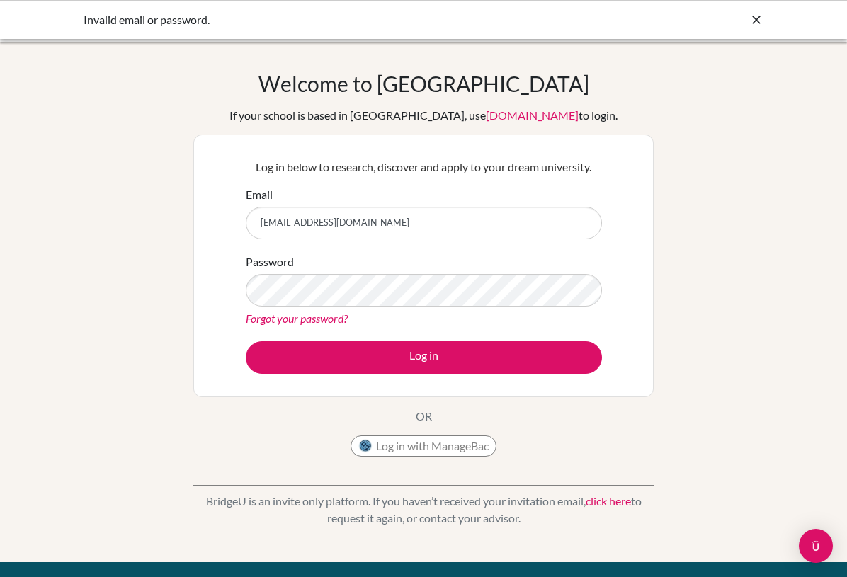 The width and height of the screenshot is (847, 577). I want to click on button: Log in, so click(424, 358).